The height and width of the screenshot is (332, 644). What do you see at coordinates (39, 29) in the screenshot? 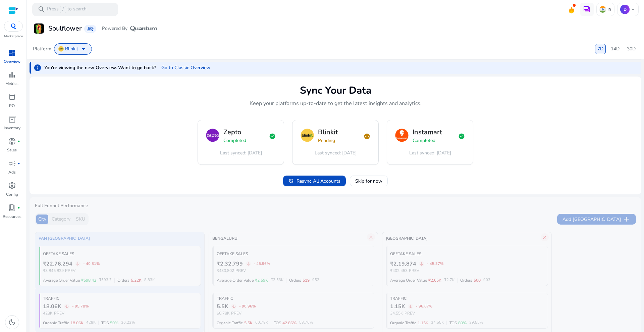
I see `img: Soulflower` at bounding box center [39, 29].